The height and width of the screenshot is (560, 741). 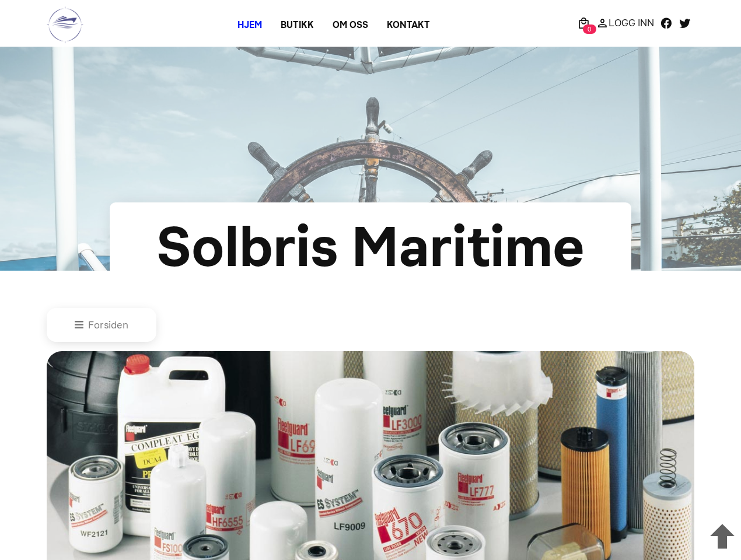 I want to click on a: Forsiden, so click(x=101, y=325).